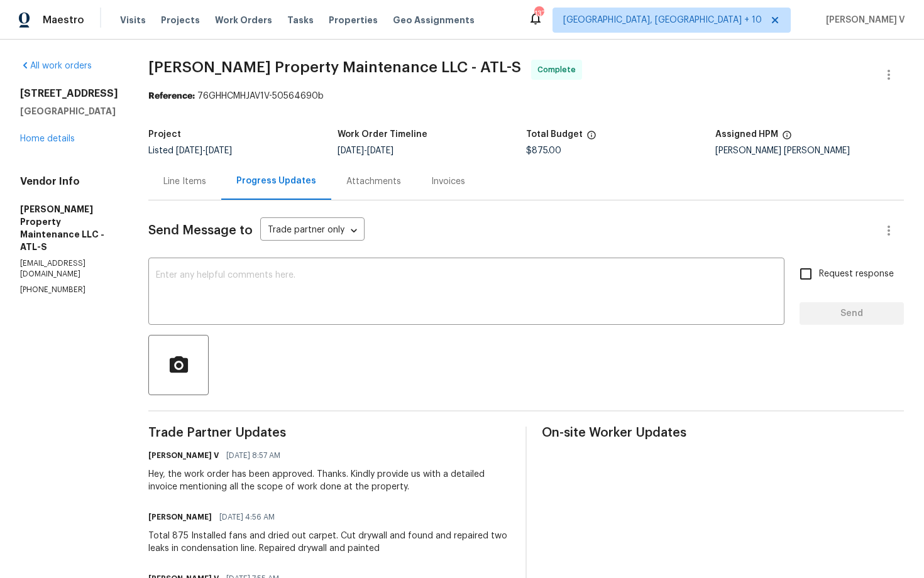  What do you see at coordinates (723, 433) in the screenshot?
I see `span: On-site Worker Updates` at bounding box center [723, 433].